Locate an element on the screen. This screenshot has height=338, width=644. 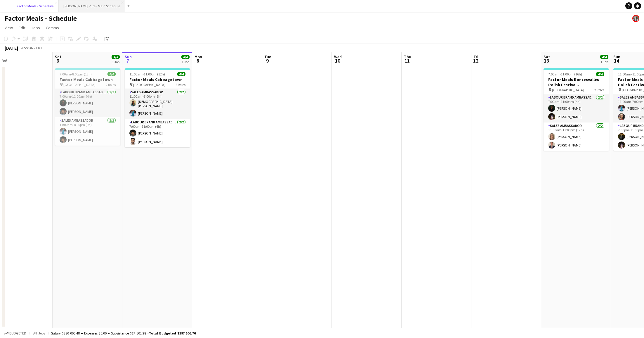
span: Edit is located at coordinates (22, 28).